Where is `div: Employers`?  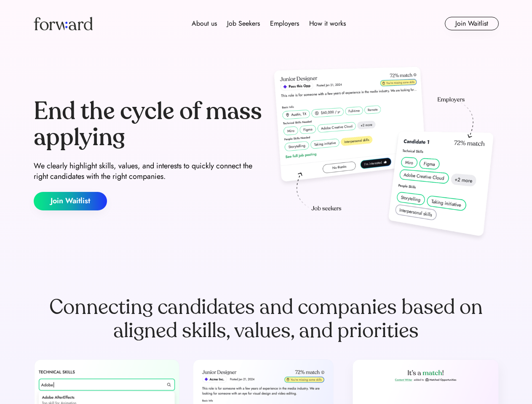 div: Employers is located at coordinates (285, 24).